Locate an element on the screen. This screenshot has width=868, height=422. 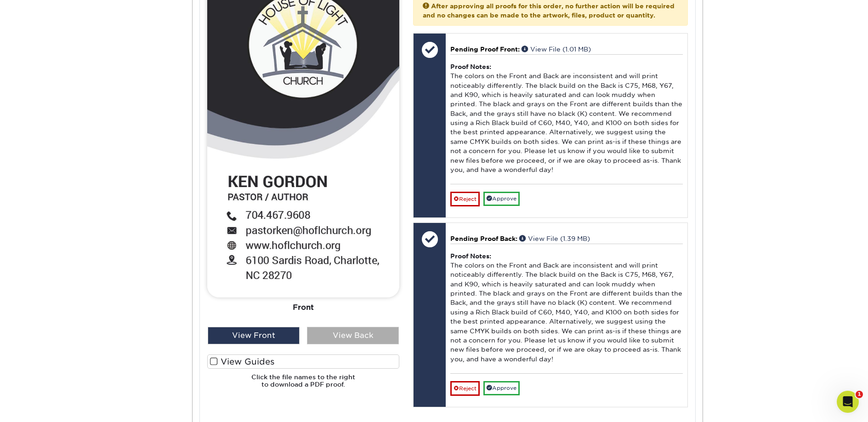
a: View File (1.01 MB) is located at coordinates (556, 49).